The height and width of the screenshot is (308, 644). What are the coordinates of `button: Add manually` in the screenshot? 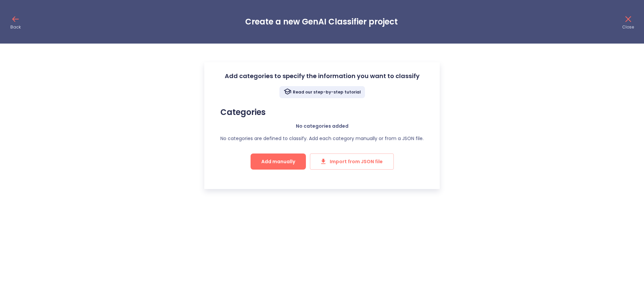 It's located at (278, 162).